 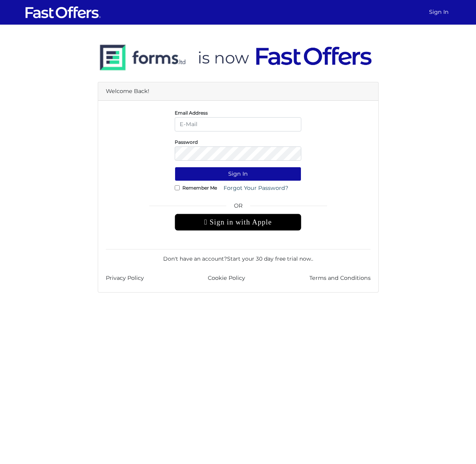 I want to click on div: Don't have an account? ., so click(x=238, y=256).